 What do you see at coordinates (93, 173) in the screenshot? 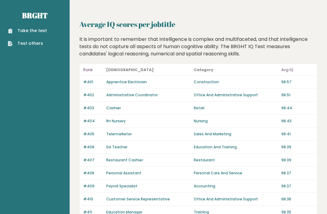
I see `p: #408` at bounding box center [93, 173].